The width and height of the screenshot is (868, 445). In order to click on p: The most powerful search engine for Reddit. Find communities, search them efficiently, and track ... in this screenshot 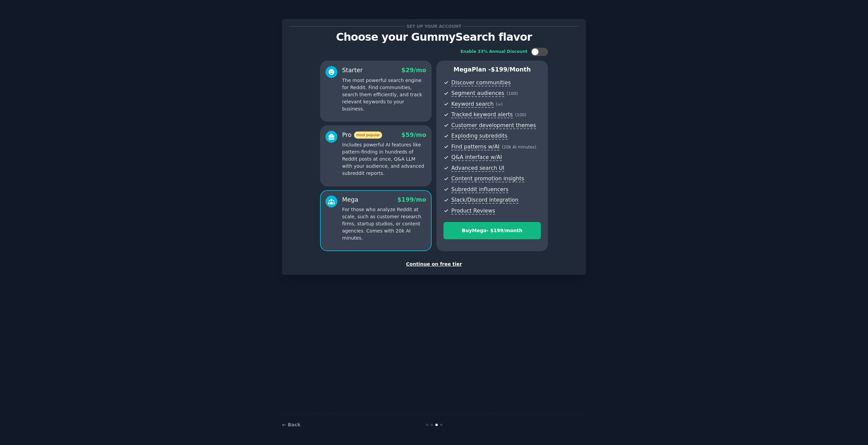, I will do `click(384, 94)`.